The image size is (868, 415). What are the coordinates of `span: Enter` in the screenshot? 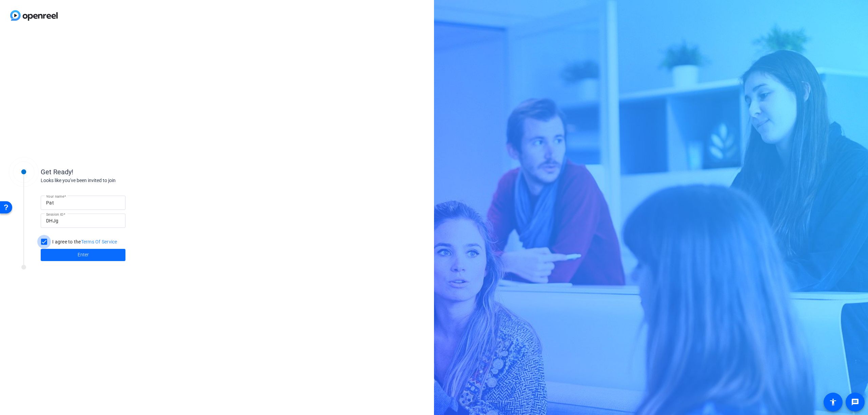 It's located at (83, 255).